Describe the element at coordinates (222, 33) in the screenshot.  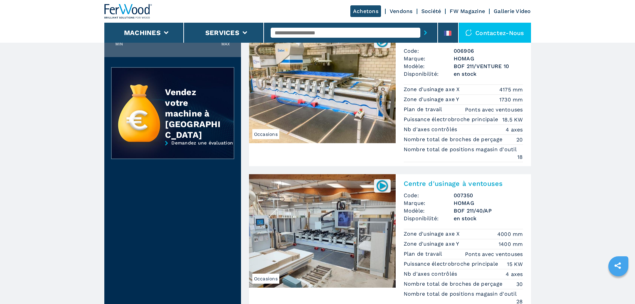
I see `button: Services` at that location.